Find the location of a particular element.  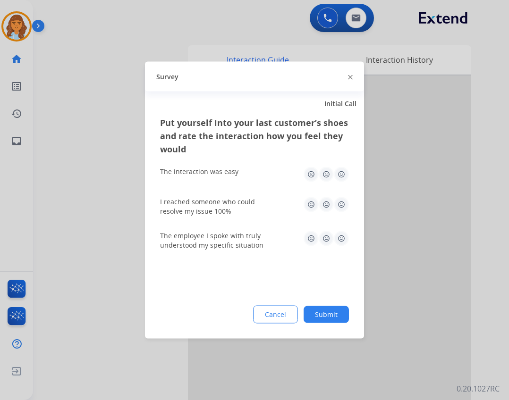

h3: Put yourself into your last customer’s shoes and rate the interaction how you feel they would is located at coordinates (254, 136).